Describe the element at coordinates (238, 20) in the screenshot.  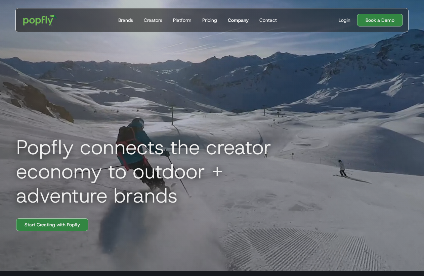
I see `div: Company` at that location.